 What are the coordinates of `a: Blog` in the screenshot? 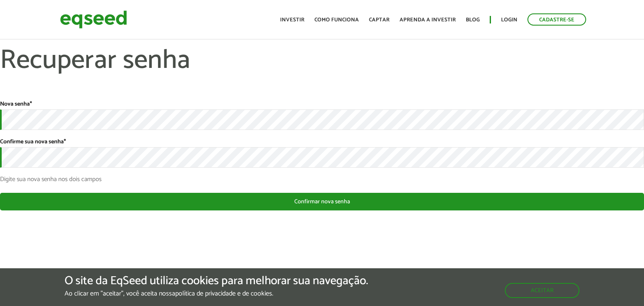 It's located at (473, 20).